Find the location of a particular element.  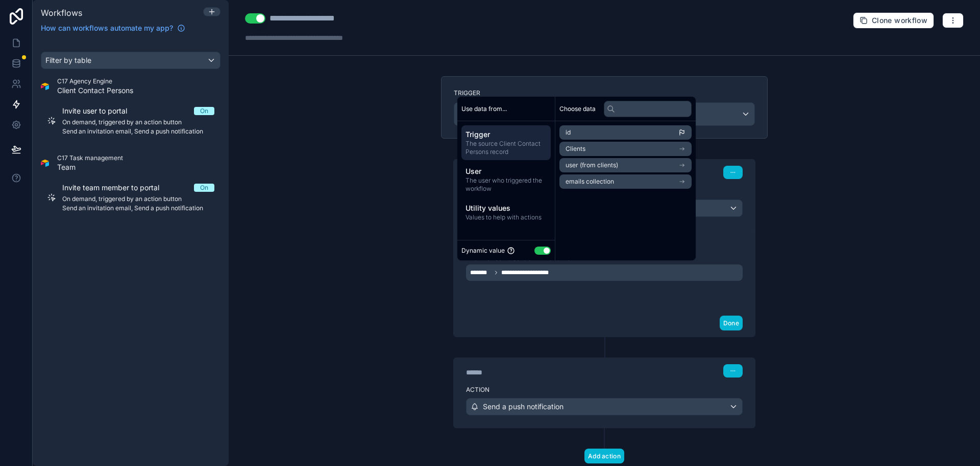

span: Trigger is located at coordinates (506, 134).